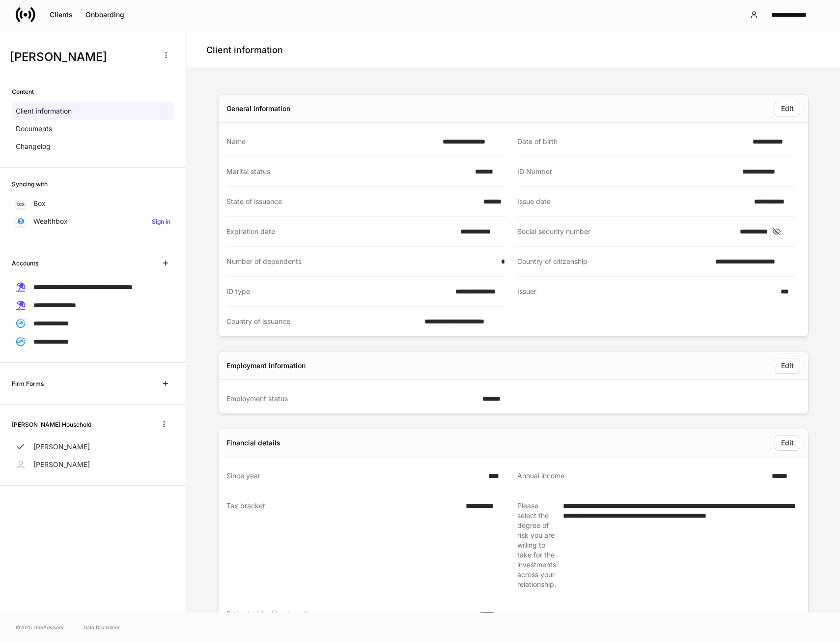 This screenshot has width=840, height=642. I want to click on div: Since year, so click(355, 476).